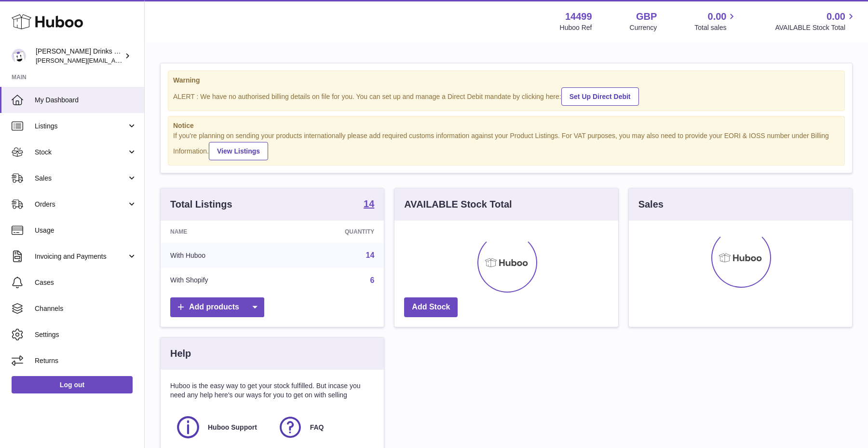 The width and height of the screenshot is (868, 448). Describe the element at coordinates (506, 96) in the screenshot. I see `div: ALERT : We have no authorised billing details on file for you. You can set up and manage a Direct...` at that location.